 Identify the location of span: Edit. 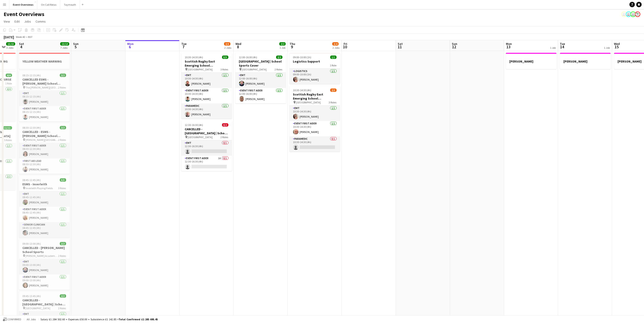
(17, 21).